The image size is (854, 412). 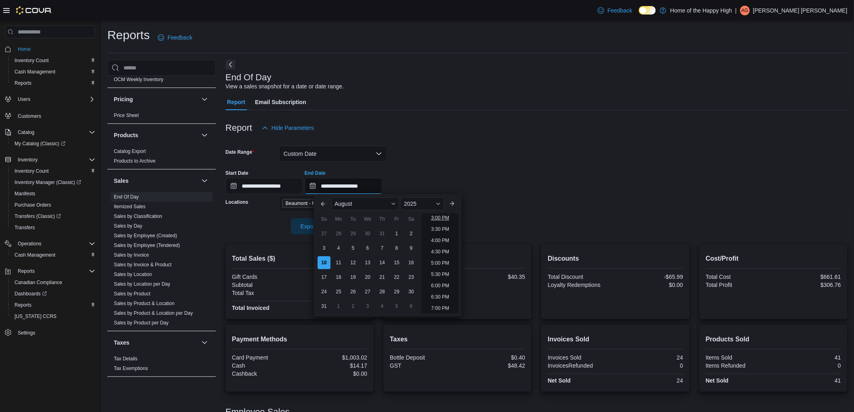 I want to click on div: $0.40, so click(x=492, y=358).